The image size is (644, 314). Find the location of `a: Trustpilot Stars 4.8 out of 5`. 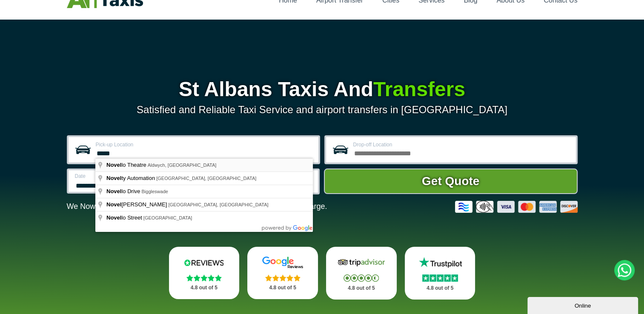

a: Trustpilot Stars 4.8 out of 5 is located at coordinates (440, 273).